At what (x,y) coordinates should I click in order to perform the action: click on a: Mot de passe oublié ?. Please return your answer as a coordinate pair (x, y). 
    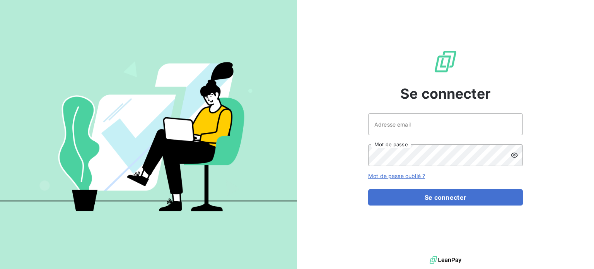
    Looking at the image, I should click on (396, 175).